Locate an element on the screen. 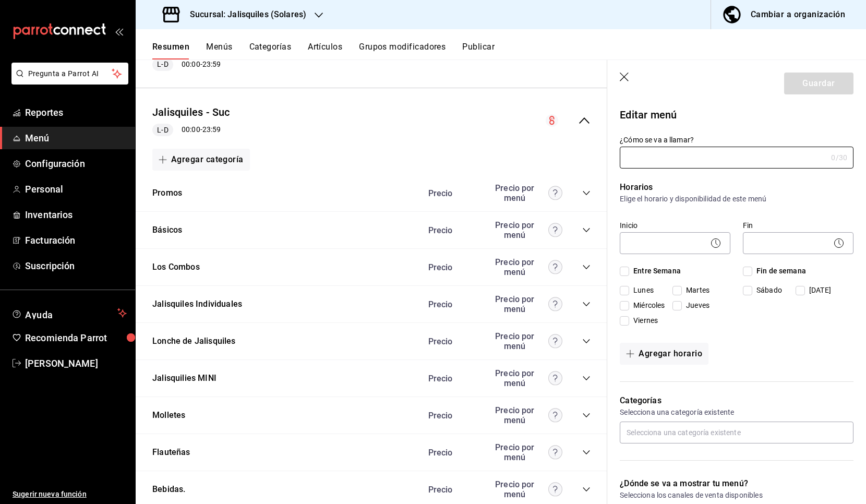 The height and width of the screenshot is (504, 866). span: Sábado is located at coordinates (767, 290).